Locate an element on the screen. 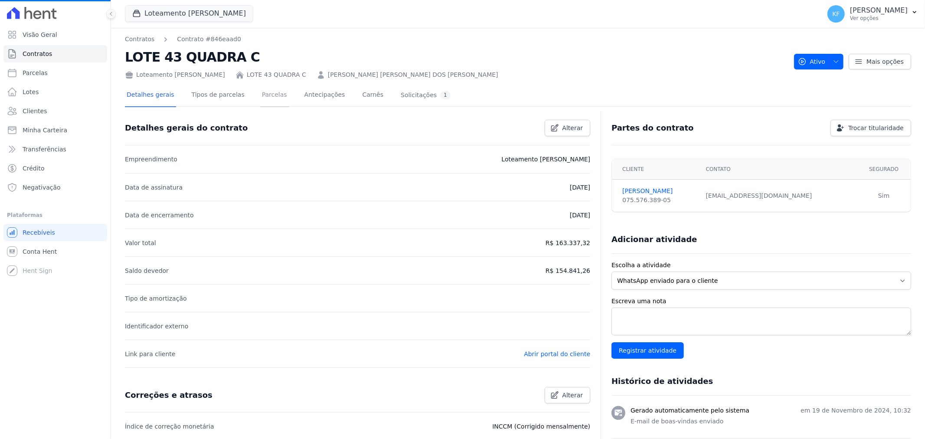 The height and width of the screenshot is (439, 925). p: Valor total is located at coordinates (140, 243).